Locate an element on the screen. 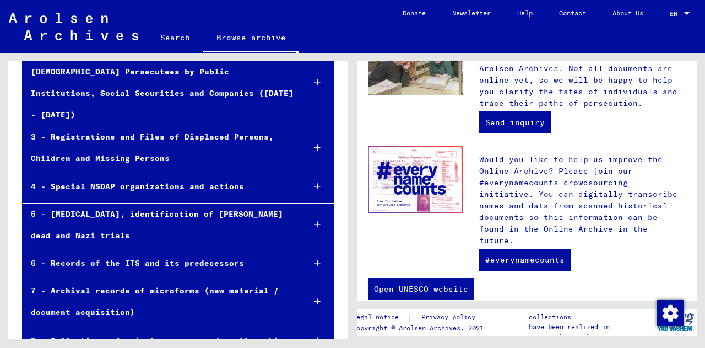 The image size is (705, 348). a: Send inquiry is located at coordinates (515, 122).